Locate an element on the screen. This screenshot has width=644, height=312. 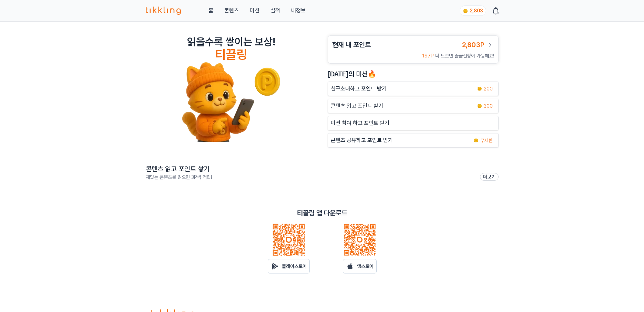
p: 앱스토어 is located at coordinates (365, 266).